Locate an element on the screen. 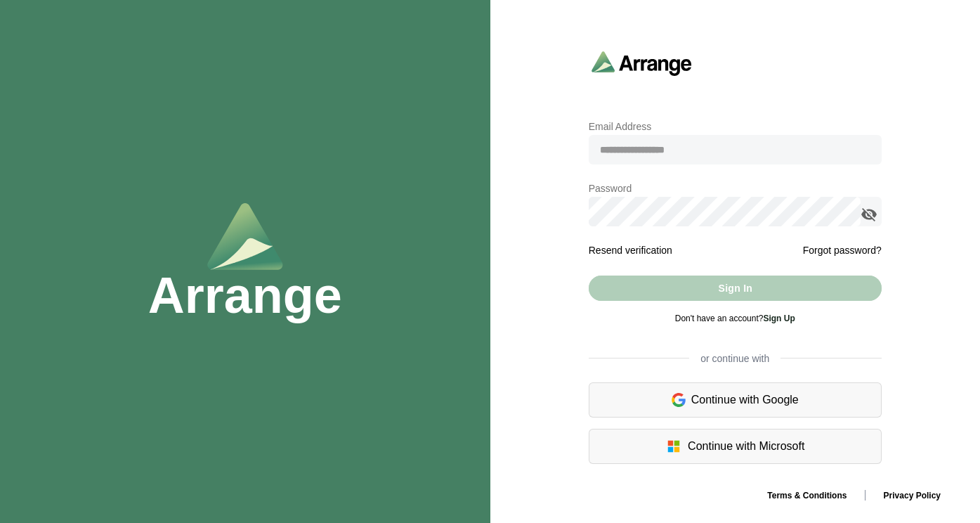  a: Sign Up is located at coordinates (778, 318).